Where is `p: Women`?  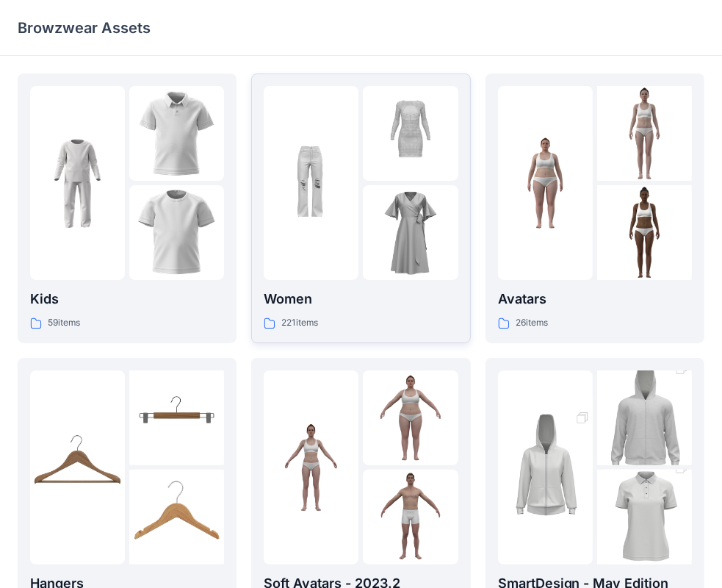
p: Women is located at coordinates (361, 299).